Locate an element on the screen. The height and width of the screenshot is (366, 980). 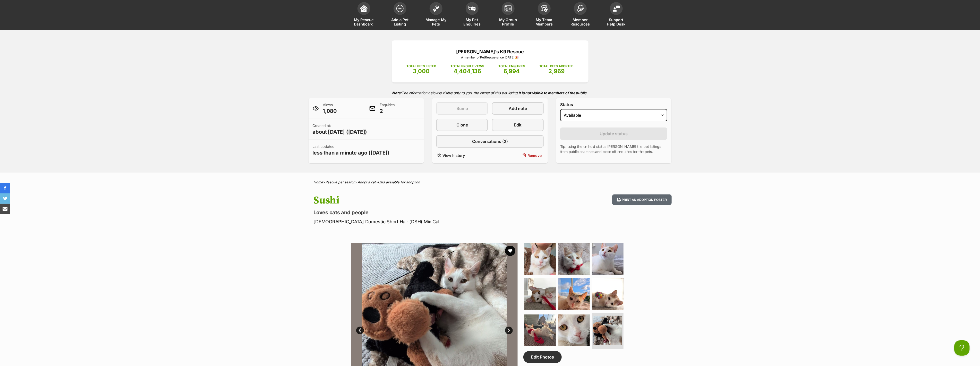
span: View history is located at coordinates (454, 155).